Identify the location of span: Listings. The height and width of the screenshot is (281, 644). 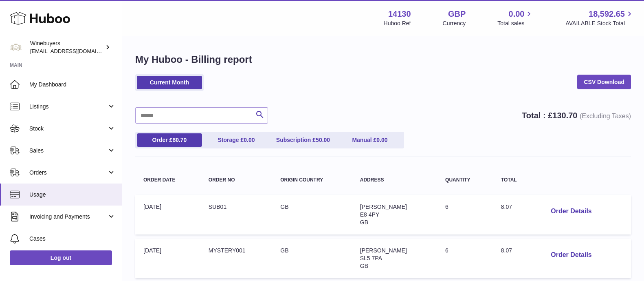
(68, 107).